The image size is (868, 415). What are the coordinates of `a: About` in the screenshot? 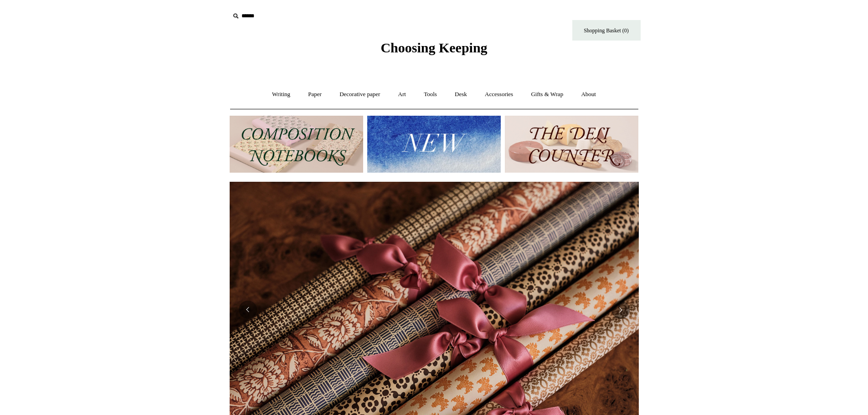 It's located at (589, 94).